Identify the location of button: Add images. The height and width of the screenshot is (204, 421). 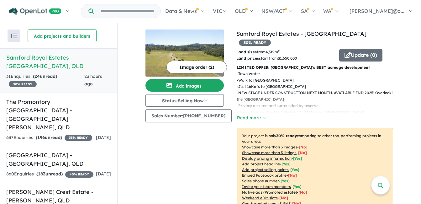
(185, 85).